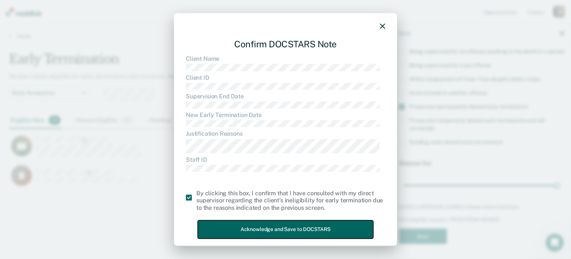 This screenshot has height=259, width=571. Describe the element at coordinates (286, 44) in the screenshot. I see `div: Confirm DOCSTARS Note` at that location.